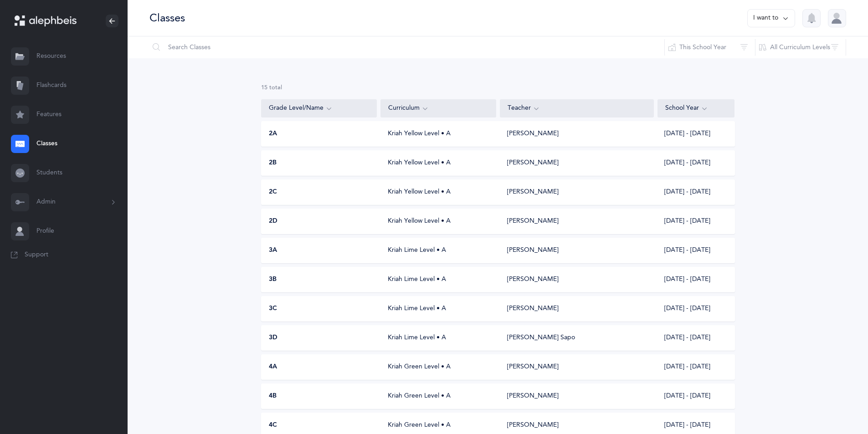 The image size is (868, 434). What do you see at coordinates (273, 192) in the screenshot?
I see `span: 2C` at bounding box center [273, 192].